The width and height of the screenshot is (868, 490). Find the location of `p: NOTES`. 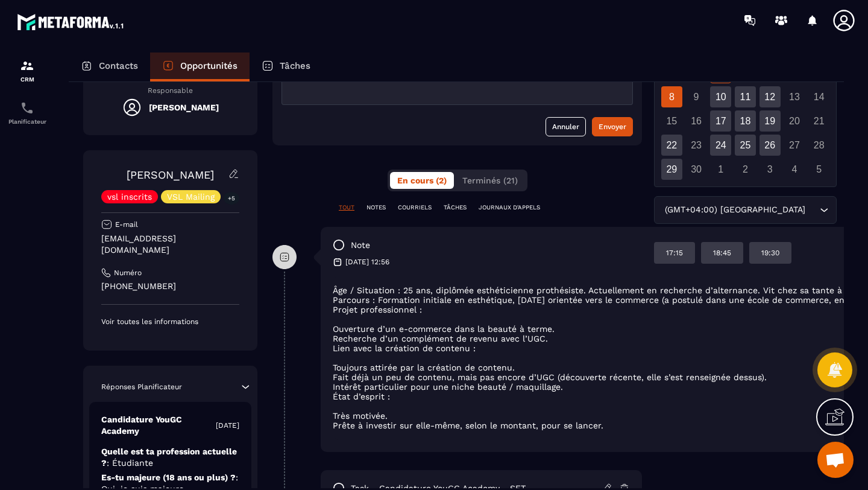

p: NOTES is located at coordinates (376, 208).